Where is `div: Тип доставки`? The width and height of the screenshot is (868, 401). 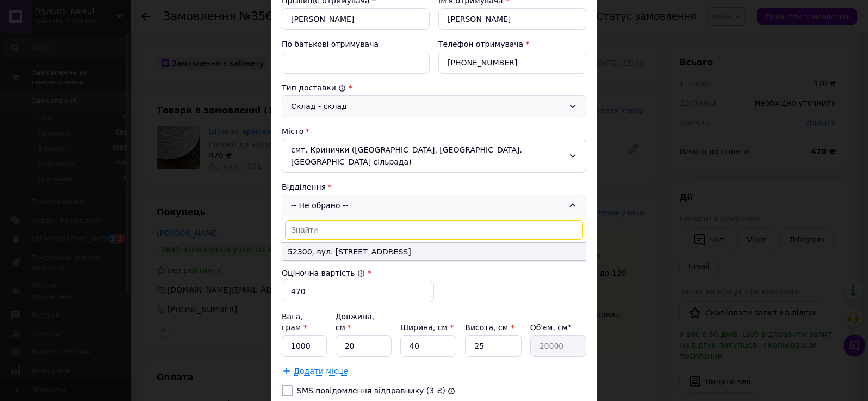
div: Тип доставки is located at coordinates (434, 88).